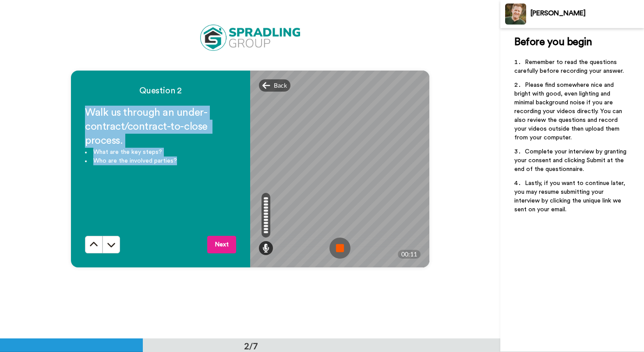 This screenshot has width=644, height=352. I want to click on div: Back, so click(275, 86).